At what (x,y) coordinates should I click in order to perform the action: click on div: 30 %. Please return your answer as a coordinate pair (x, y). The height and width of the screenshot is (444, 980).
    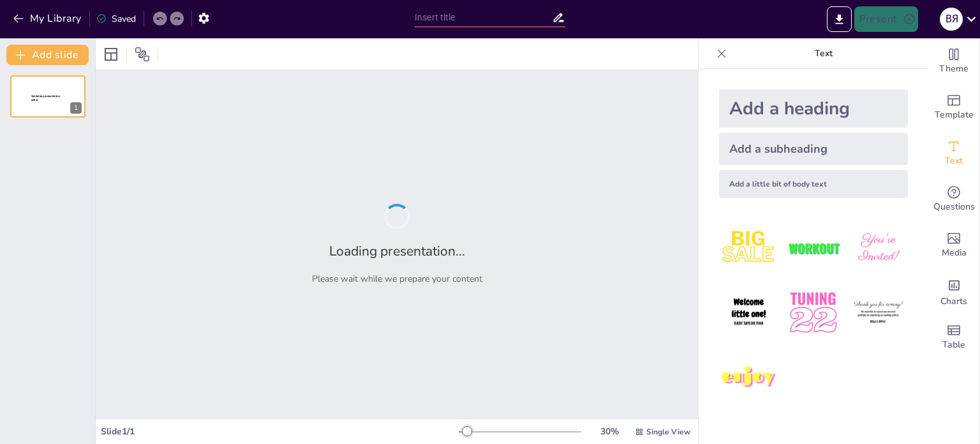
    Looking at the image, I should click on (609, 431).